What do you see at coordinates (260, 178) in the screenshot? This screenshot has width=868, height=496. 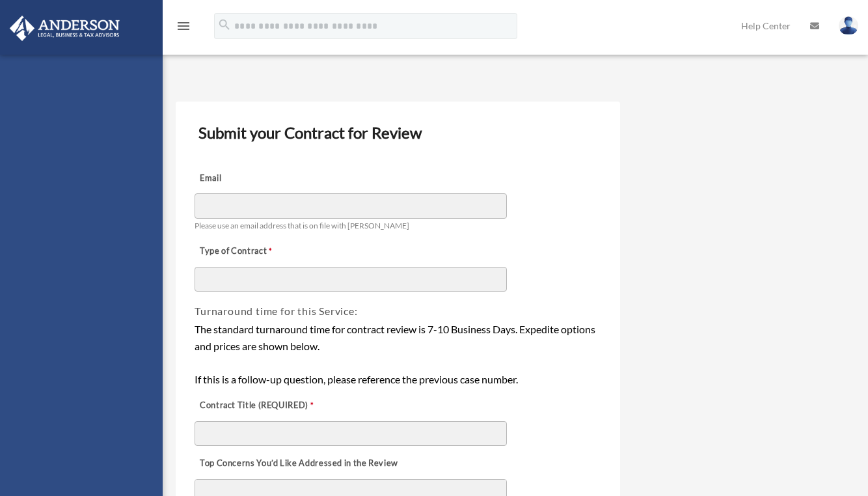 I see `label: Email` at bounding box center [260, 178].